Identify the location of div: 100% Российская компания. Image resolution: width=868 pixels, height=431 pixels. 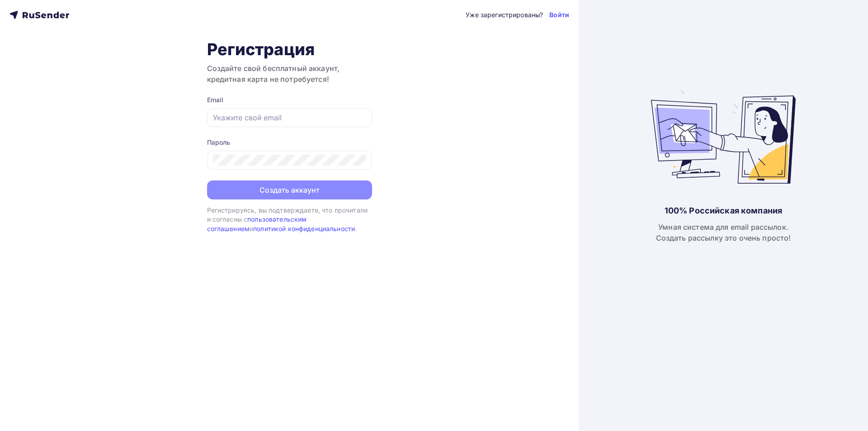
(723, 211).